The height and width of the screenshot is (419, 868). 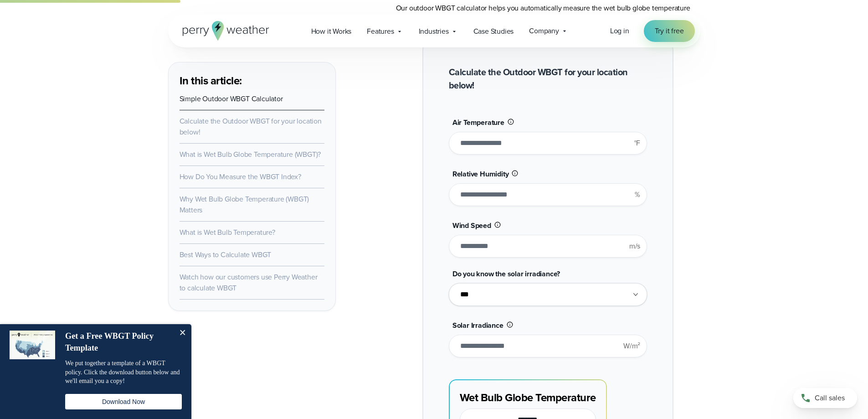 I want to click on span: Industries, so click(x=434, y=31).